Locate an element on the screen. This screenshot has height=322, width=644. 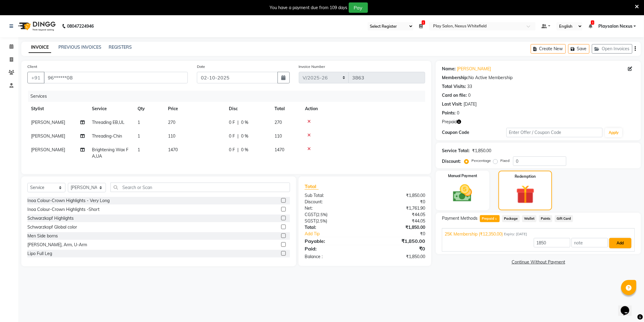
th: Qty is located at coordinates (149, 109).